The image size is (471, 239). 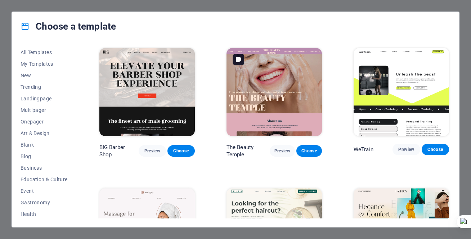 I want to click on span: New, so click(x=44, y=75).